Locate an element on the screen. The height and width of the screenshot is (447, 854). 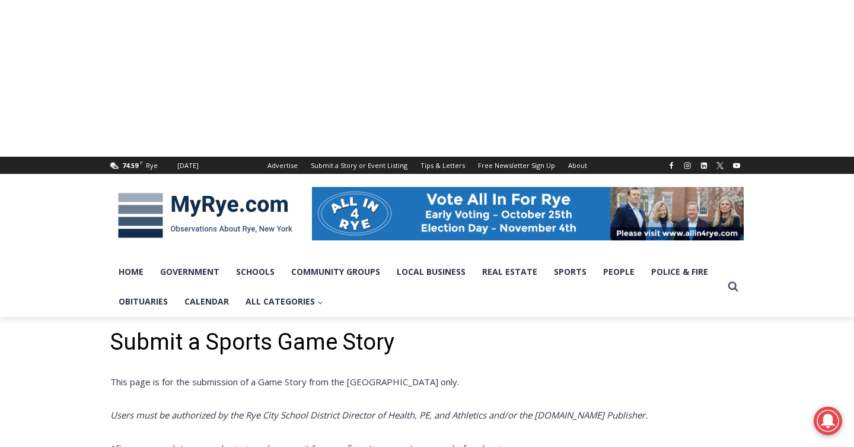
a: Government is located at coordinates (190, 272).